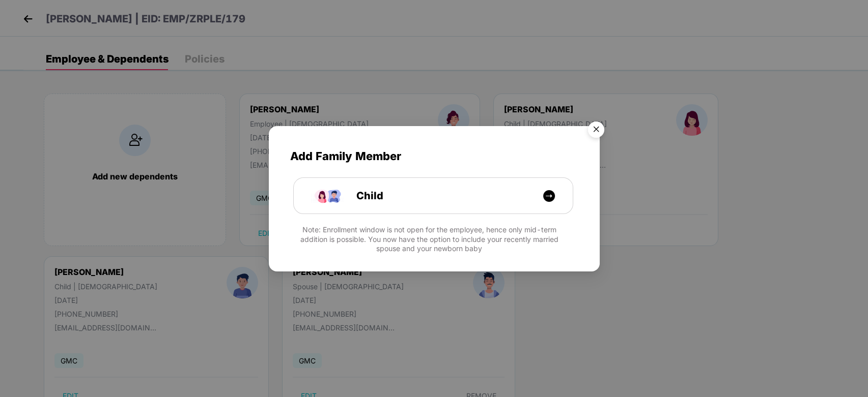 The height and width of the screenshot is (397, 868). What do you see at coordinates (434, 239) in the screenshot?
I see `div: Note: Enrollment window is not open for the employee, hence only mid-term addition is possible. Y...` at bounding box center [434, 239].